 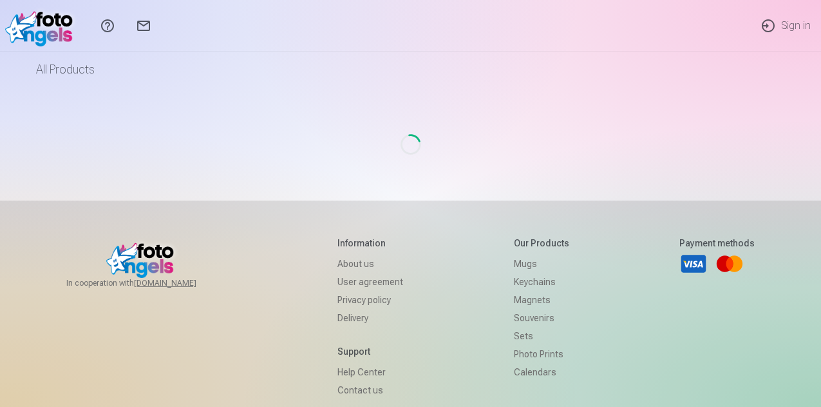 I want to click on a: About us, so click(x=370, y=264).